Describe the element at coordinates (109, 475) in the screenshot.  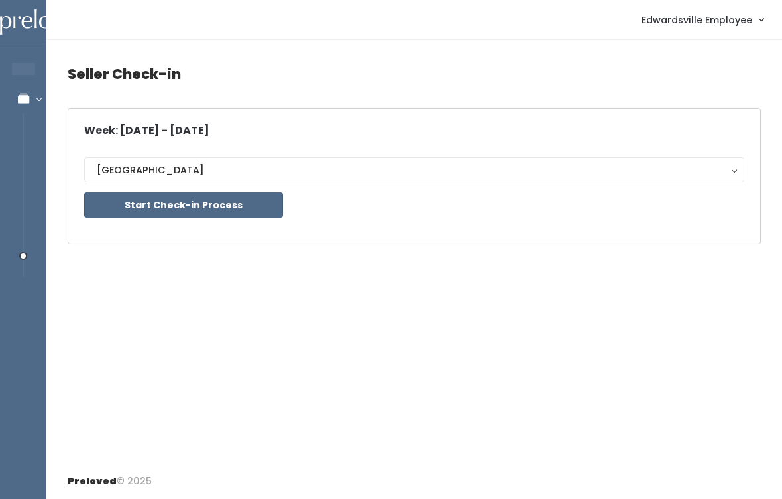
I see `div: © 2025` at that location.